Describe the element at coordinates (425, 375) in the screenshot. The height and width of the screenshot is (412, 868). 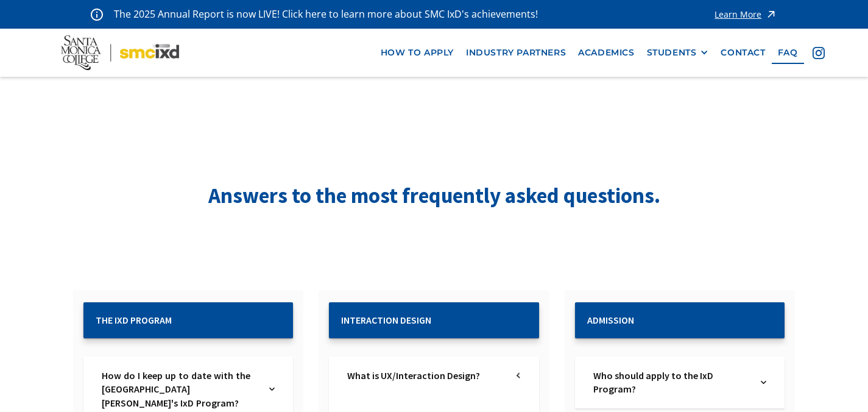
I see `a: What is UX/Interaction Design?` at that location.